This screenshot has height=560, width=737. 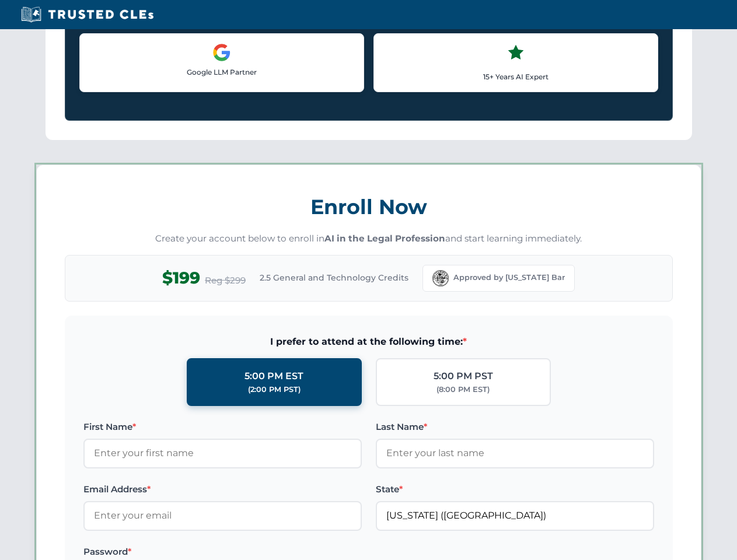 What do you see at coordinates (274, 376) in the screenshot?
I see `div: 5:00 PM EST` at bounding box center [274, 376].